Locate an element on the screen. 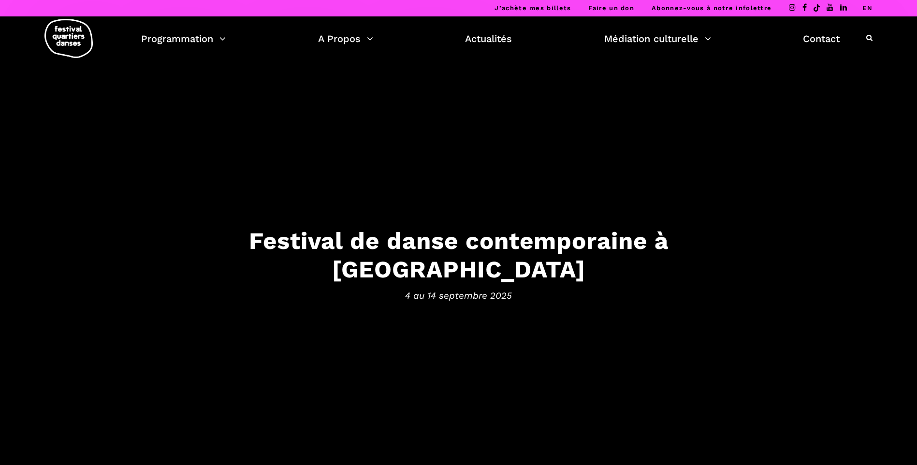 The width and height of the screenshot is (917, 465). a: Médiation culturelle is located at coordinates (657, 39).